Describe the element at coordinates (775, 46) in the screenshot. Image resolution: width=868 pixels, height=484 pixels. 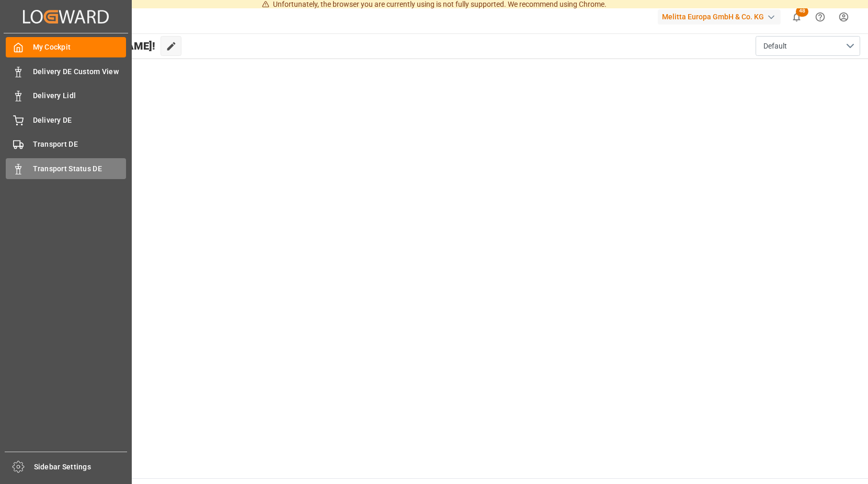
I see `span: Default` at that location.